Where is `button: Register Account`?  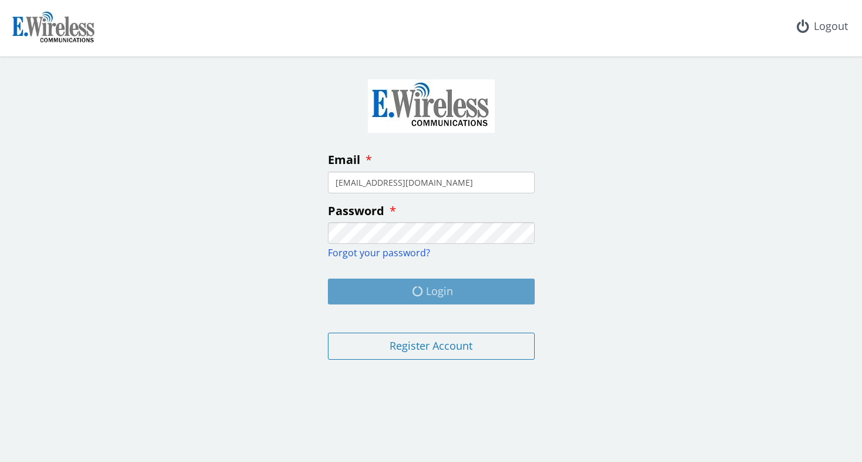
button: Register Account is located at coordinates (432, 346).